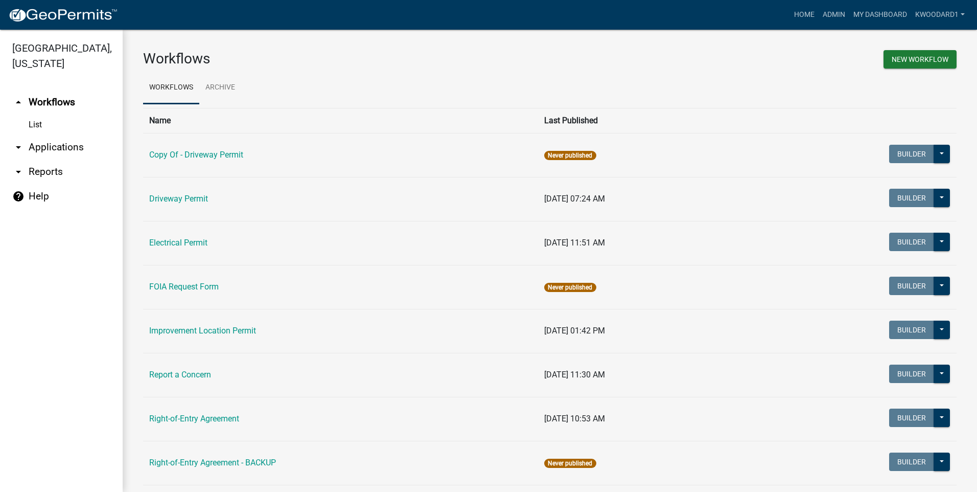 This screenshot has width=977, height=492. Describe the element at coordinates (342, 59) in the screenshot. I see `h3: Workflows` at that location.